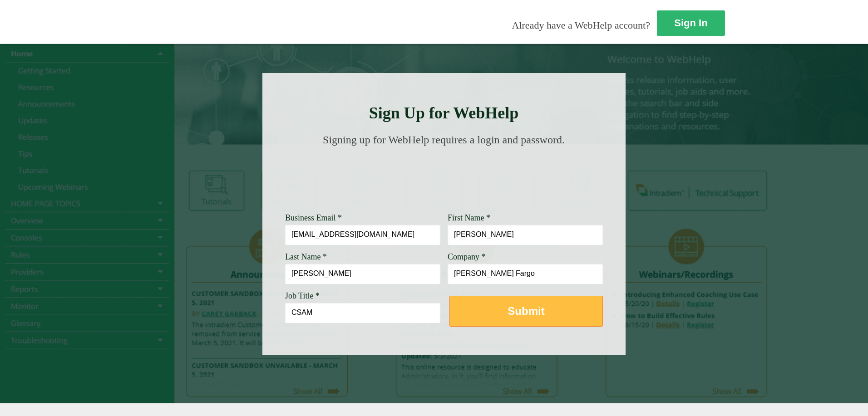  Describe the element at coordinates (306, 256) in the screenshot. I see `span: Last Name *` at that location.